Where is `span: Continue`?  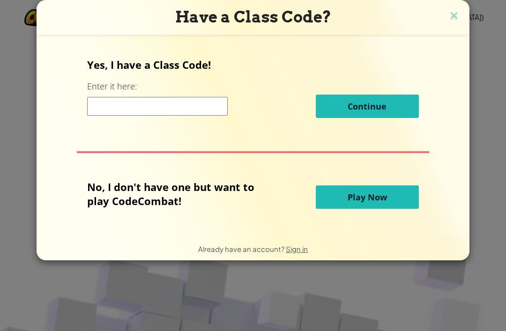 span: Continue is located at coordinates (367, 106).